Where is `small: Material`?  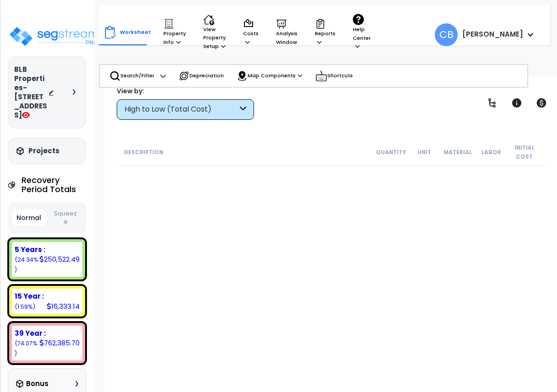 small: Material is located at coordinates (457, 152).